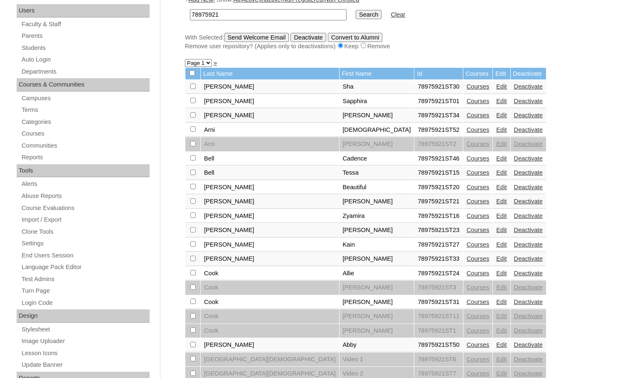 The image size is (625, 378). Describe the element at coordinates (501, 74) in the screenshot. I see `td: Edit` at that location.